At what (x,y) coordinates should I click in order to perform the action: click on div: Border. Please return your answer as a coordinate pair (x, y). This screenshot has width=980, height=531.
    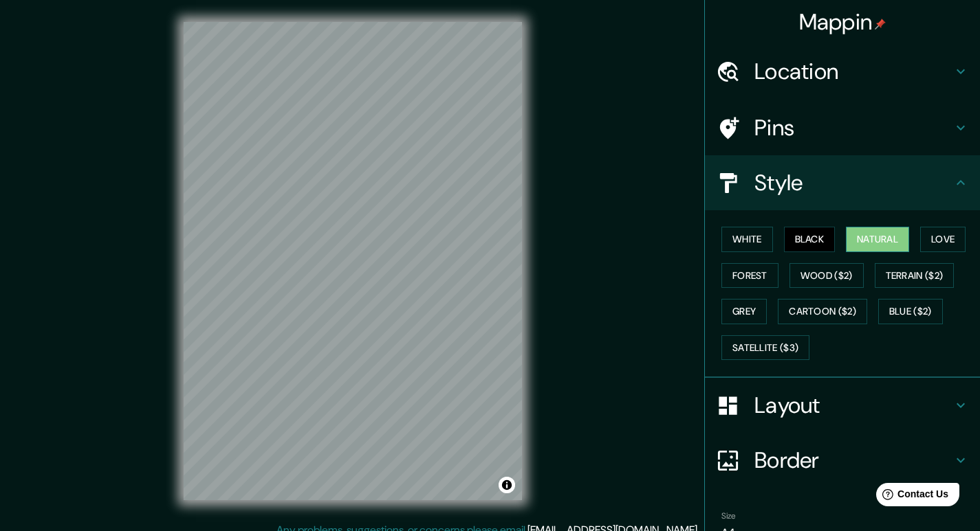
    Looking at the image, I should click on (843, 460).